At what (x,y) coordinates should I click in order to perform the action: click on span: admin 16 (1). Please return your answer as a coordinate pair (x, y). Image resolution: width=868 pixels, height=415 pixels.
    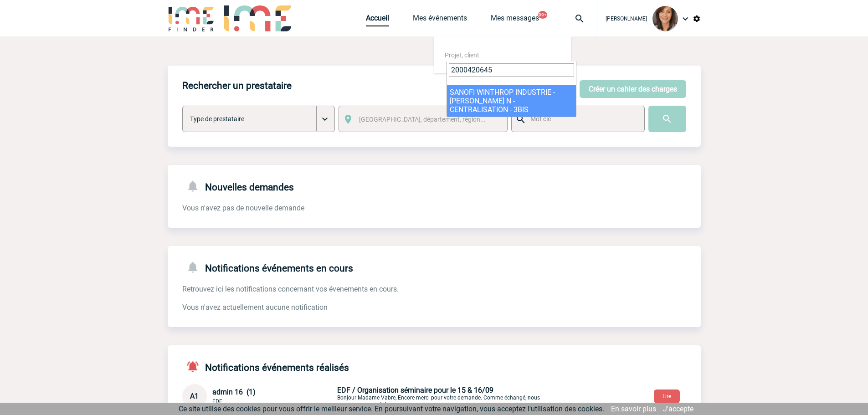
    Looking at the image, I should click on (234, 392).